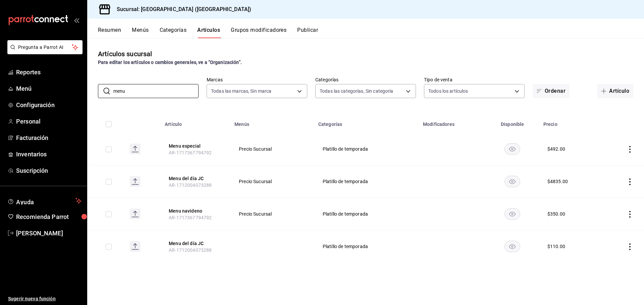 The image size is (644, 305). Describe the element at coordinates (49, 72) in the screenshot. I see `span: Reportes` at that location.